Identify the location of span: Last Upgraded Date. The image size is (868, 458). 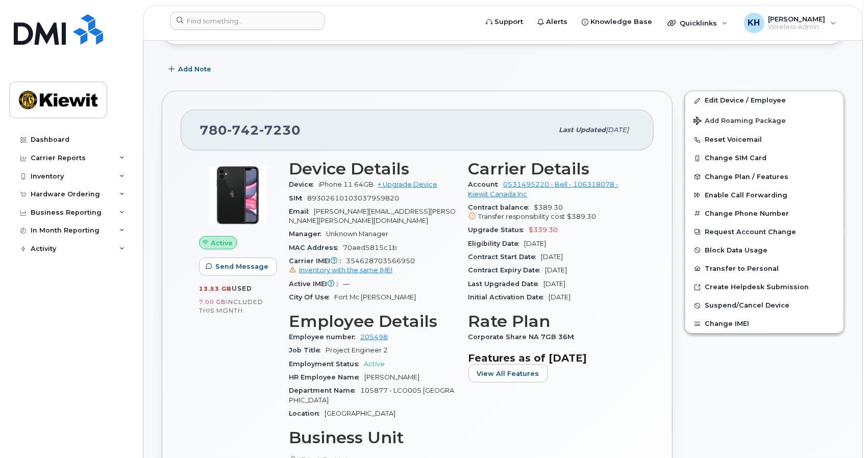
(506, 283).